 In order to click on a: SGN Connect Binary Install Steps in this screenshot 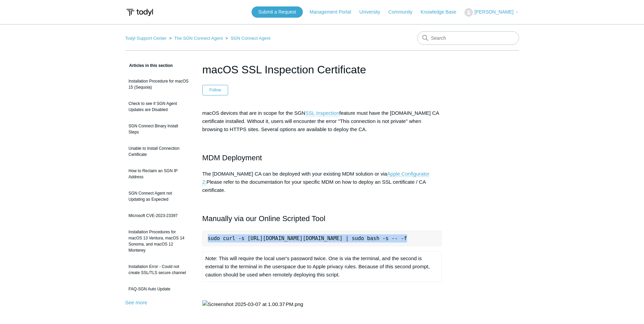, I will do `click(159, 129)`.